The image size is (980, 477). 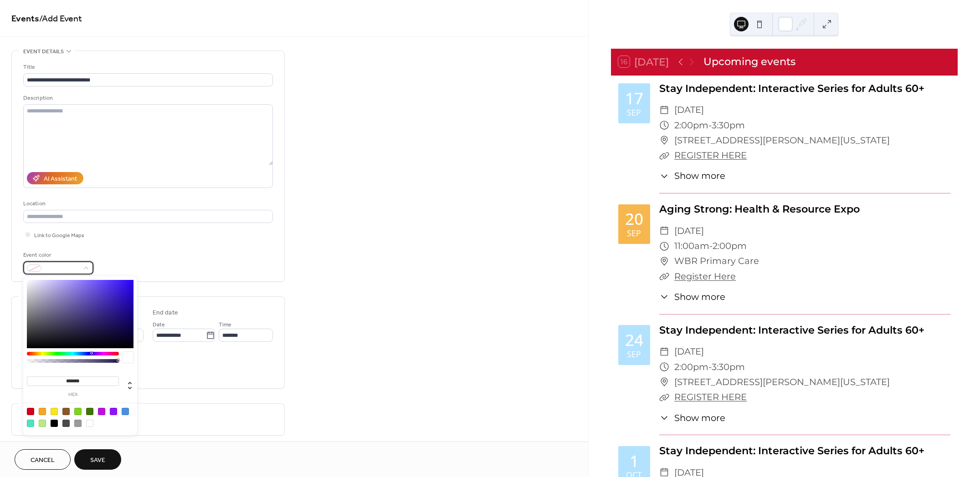 I want to click on div: 1, so click(x=634, y=461).